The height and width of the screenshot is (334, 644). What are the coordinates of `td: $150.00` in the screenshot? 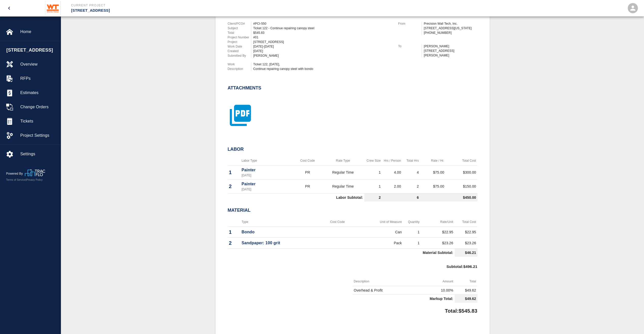 It's located at (462, 186).